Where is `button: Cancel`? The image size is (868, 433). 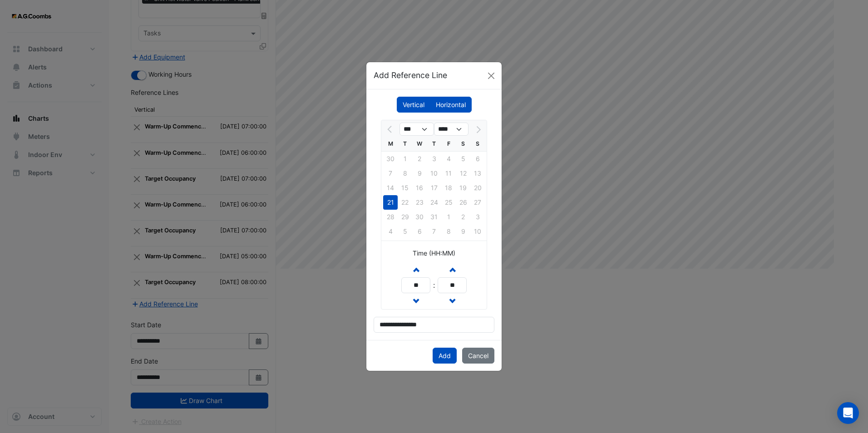
button: Cancel is located at coordinates (478, 355).